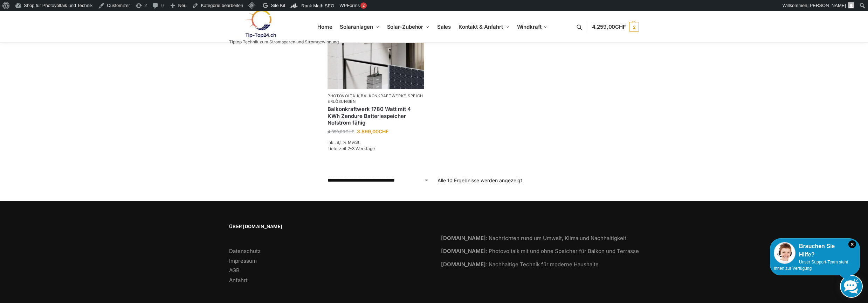  What do you see at coordinates (376, 143) in the screenshot?
I see `p: inkl. 8,1 % MwSt.` at bounding box center [376, 143].